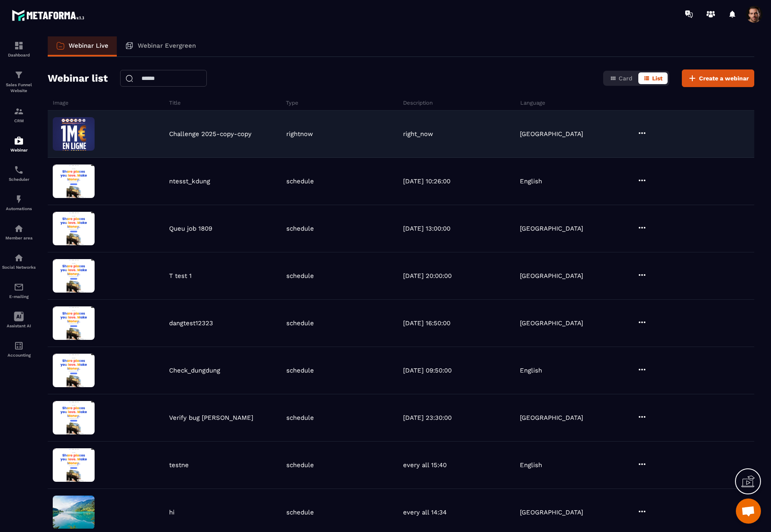 The height and width of the screenshot is (532, 771). I want to click on a: formationformationDashboard, so click(19, 49).